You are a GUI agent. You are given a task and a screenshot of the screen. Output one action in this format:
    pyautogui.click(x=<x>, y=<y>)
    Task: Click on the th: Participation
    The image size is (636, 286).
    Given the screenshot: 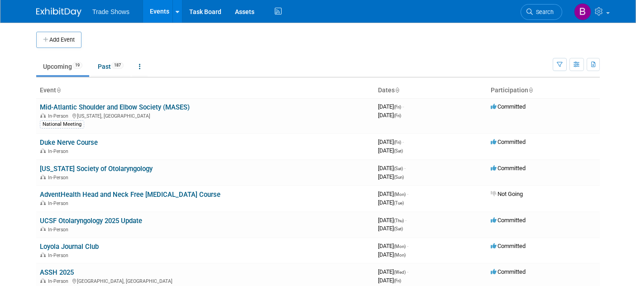 What is the action you would take?
    pyautogui.click(x=543, y=91)
    